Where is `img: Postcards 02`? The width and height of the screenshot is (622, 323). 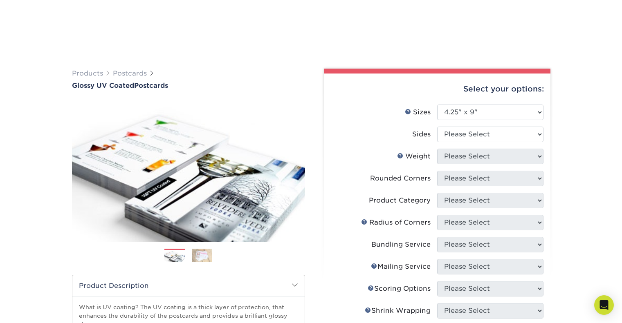
img: Postcards 02 is located at coordinates (202, 256).